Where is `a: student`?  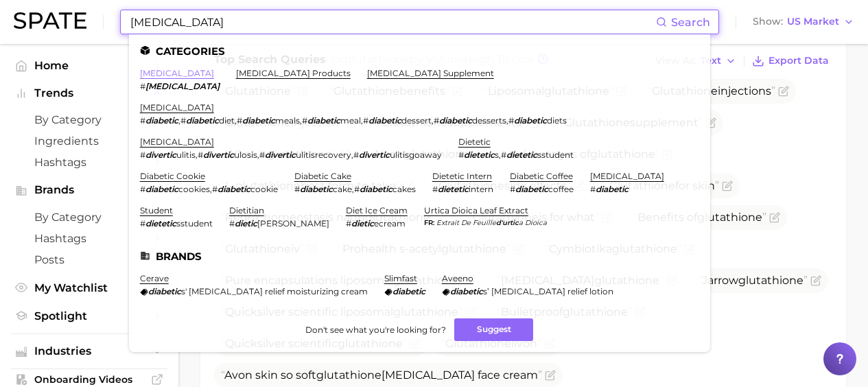 a: student is located at coordinates (156, 210).